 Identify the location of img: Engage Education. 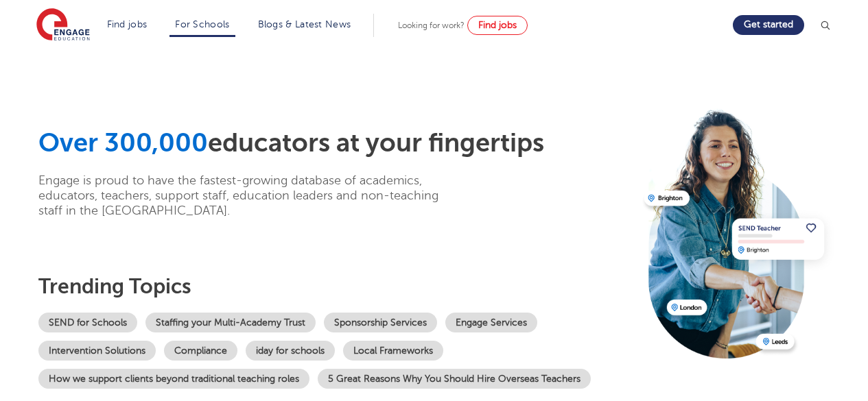
(63, 25).